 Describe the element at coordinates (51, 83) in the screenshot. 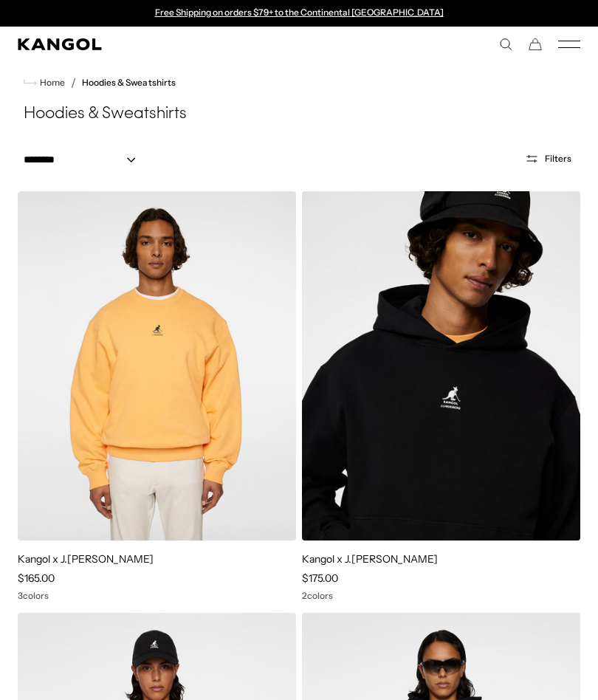

I see `span: Home` at that location.